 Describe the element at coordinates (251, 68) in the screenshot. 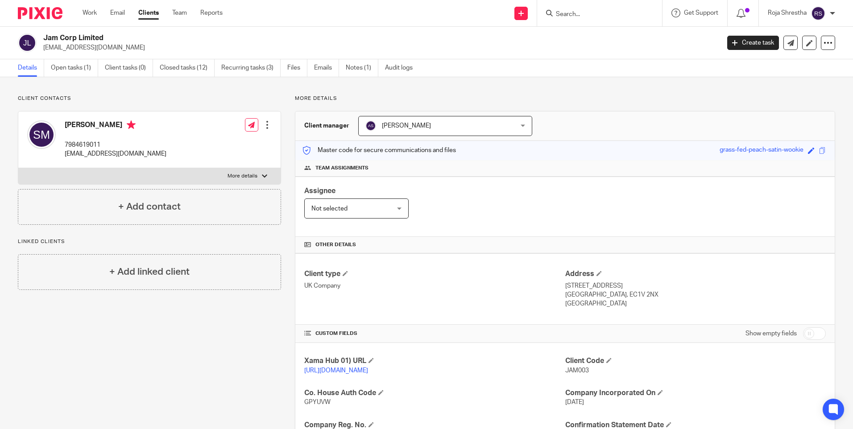

I see `a: Recurring tasks (3)` at that location.